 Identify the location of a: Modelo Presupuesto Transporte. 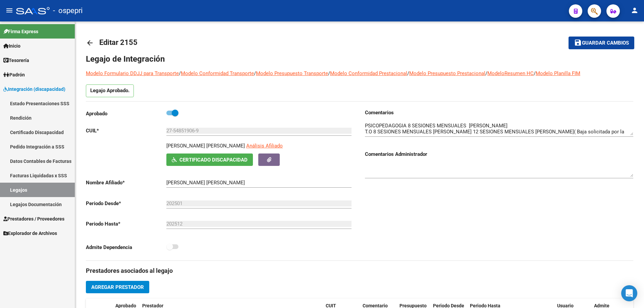
(291, 73).